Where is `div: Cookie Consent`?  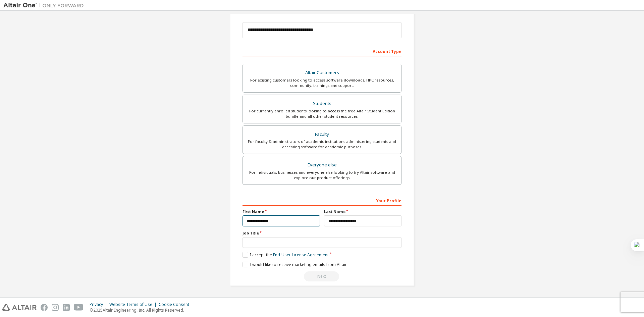
div: Cookie Consent is located at coordinates (176, 304).